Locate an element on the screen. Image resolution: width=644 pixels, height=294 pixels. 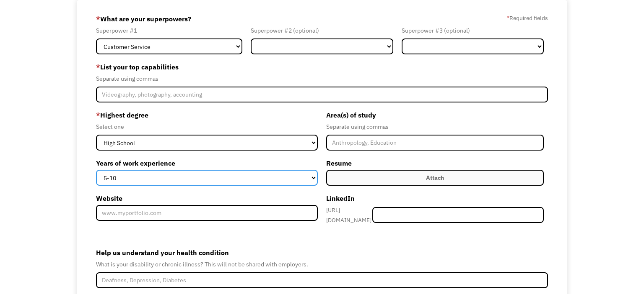
div: What is your disability or chronic illness? This will not be shared with employers. is located at coordinates (322, 265).